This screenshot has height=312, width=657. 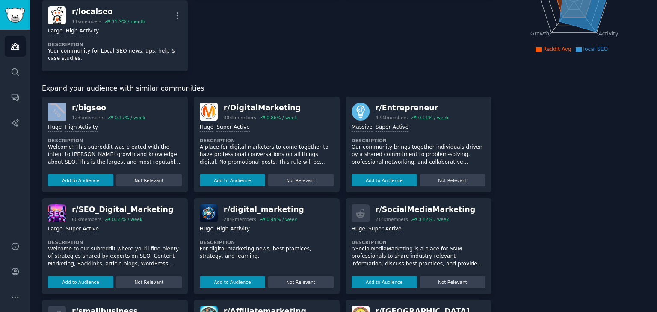 What do you see at coordinates (108, 12) in the screenshot?
I see `div: r/ localseo` at bounding box center [108, 12].